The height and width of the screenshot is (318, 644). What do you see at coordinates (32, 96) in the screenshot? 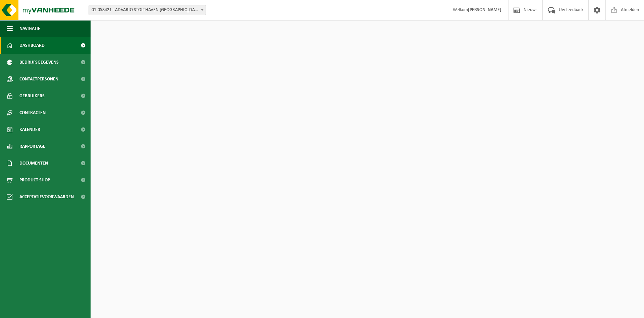
I see `span: Gebruikers` at bounding box center [32, 96].